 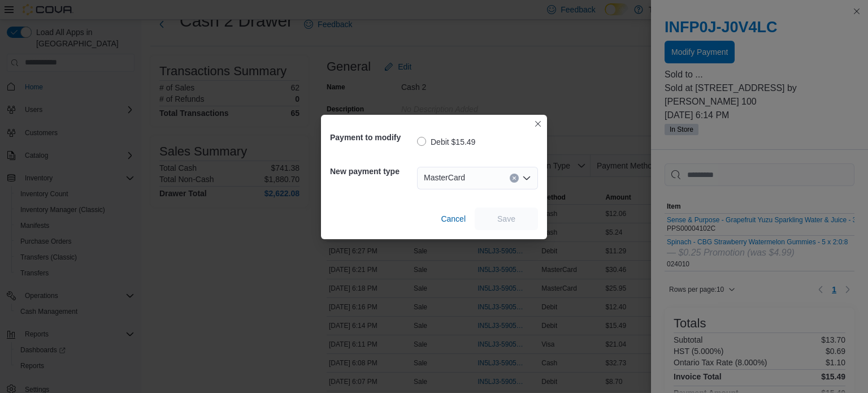 I want to click on button: Clear input, so click(x=514, y=178).